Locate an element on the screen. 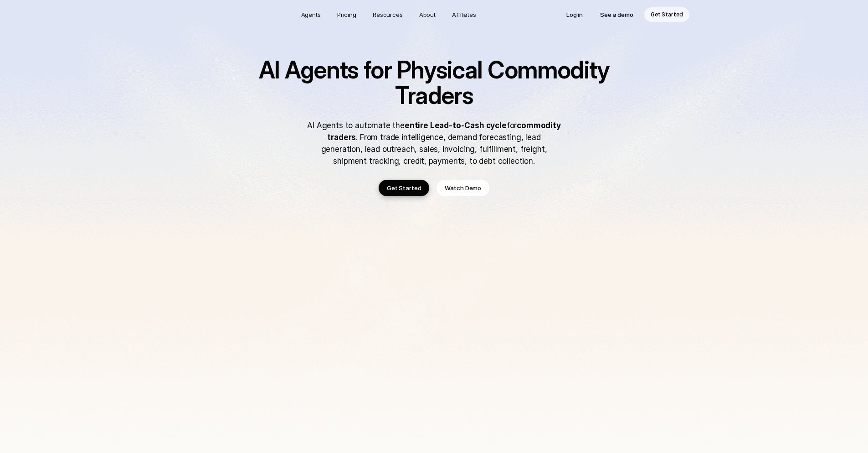  a: About is located at coordinates (427, 15).